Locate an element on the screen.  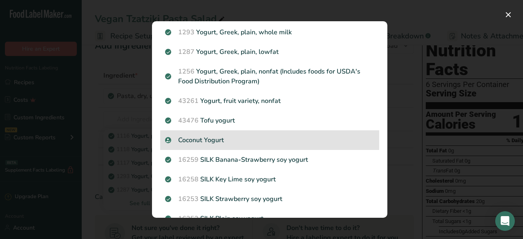
p: Coconut Yogurt is located at coordinates (270, 140).